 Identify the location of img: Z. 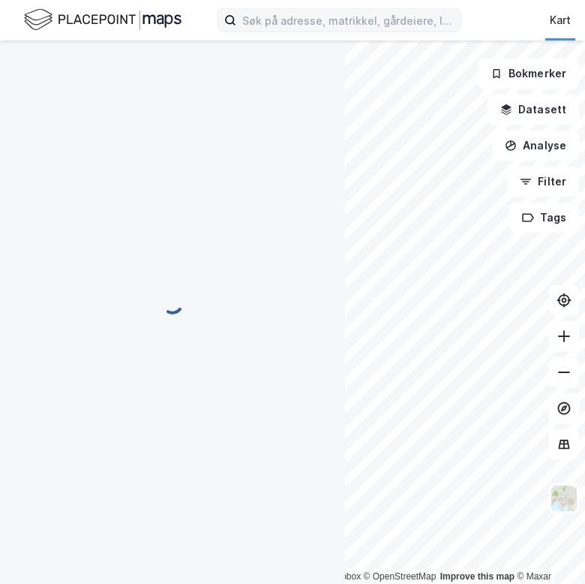
(564, 498).